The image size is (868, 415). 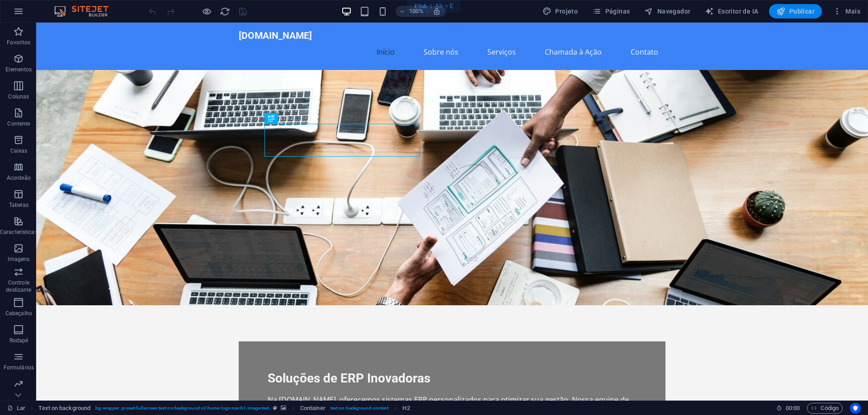 I want to click on font: Lar, so click(x=21, y=408).